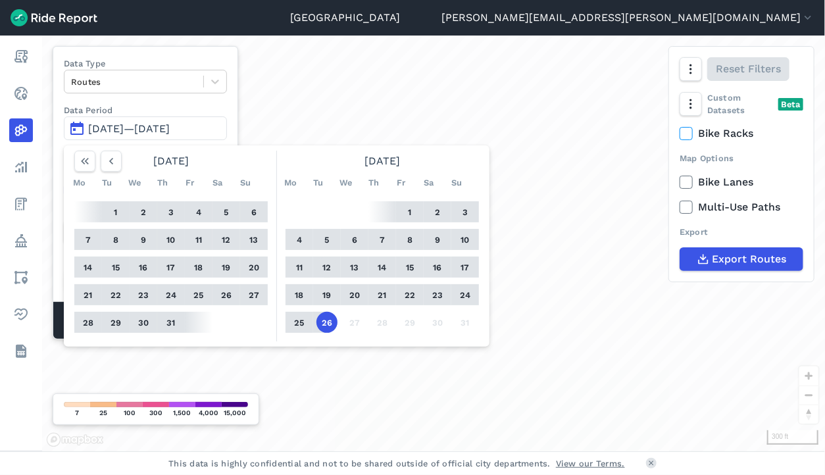 Image resolution: width=825 pixels, height=475 pixels. What do you see at coordinates (742, 182) in the screenshot?
I see `label: Bike Lanes` at bounding box center [742, 182].